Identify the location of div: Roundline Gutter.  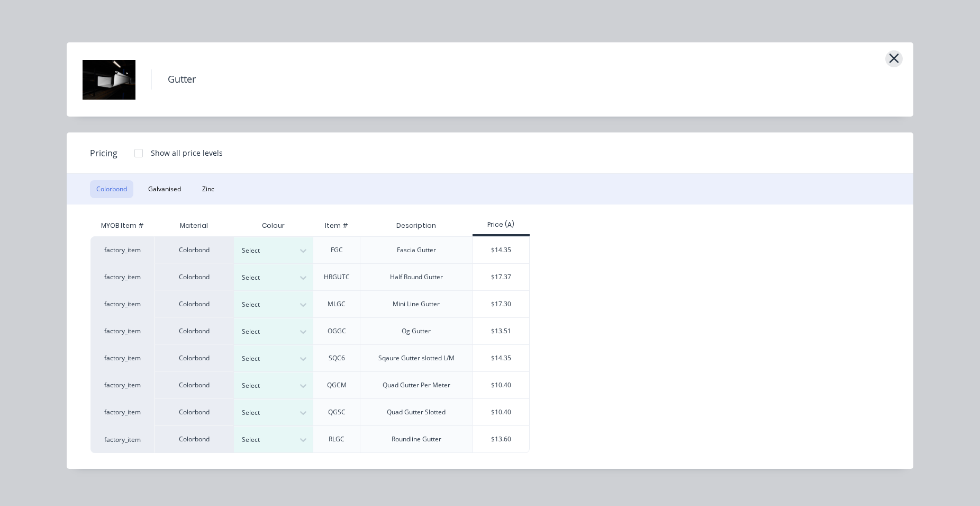
(416, 439).